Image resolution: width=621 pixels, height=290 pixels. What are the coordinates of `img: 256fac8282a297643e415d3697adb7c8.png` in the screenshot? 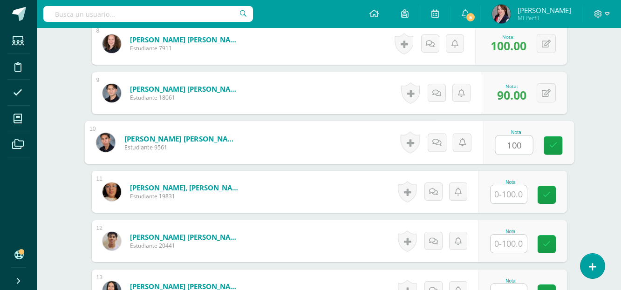 It's located at (502, 14).